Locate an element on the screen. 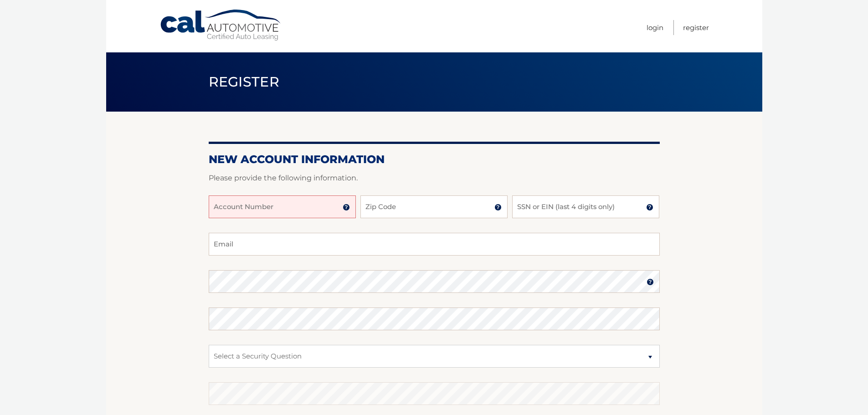  a: Cal Automotive is located at coordinates (221, 25).